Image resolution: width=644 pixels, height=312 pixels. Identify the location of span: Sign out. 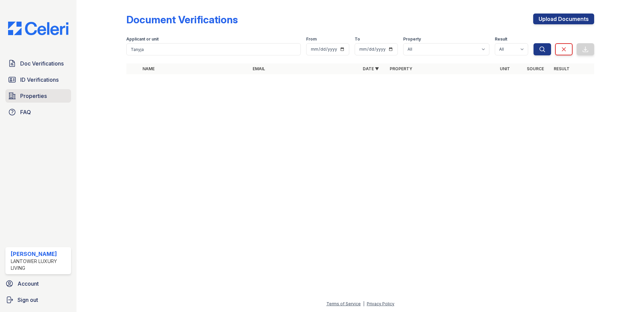
(27, 299).